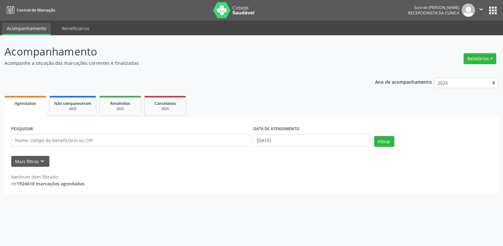 This screenshot has height=246, width=503. What do you see at coordinates (276, 129) in the screenshot?
I see `label: DATA DE ATENDIMENTO` at bounding box center [276, 129].